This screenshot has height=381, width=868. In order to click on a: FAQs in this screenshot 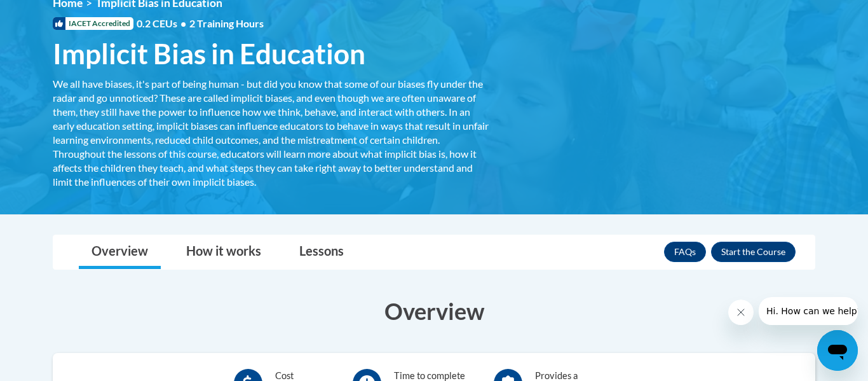, I will do `click(685, 251)`.